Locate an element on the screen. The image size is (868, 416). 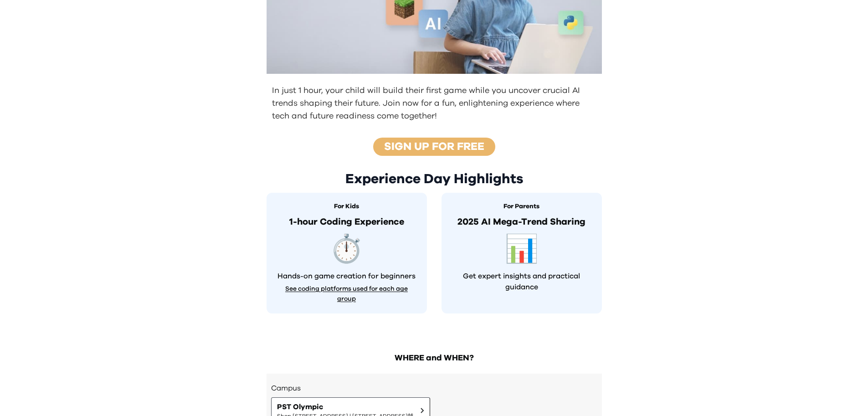
span: robot is located at coordinates (521, 250).